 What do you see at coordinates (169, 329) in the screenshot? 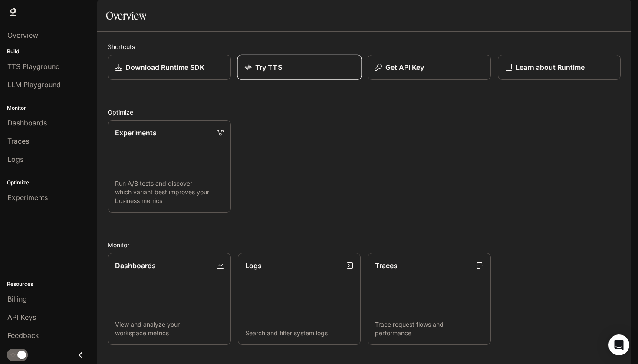
I see `p: View and analyze your workspace metrics` at bounding box center [169, 329].